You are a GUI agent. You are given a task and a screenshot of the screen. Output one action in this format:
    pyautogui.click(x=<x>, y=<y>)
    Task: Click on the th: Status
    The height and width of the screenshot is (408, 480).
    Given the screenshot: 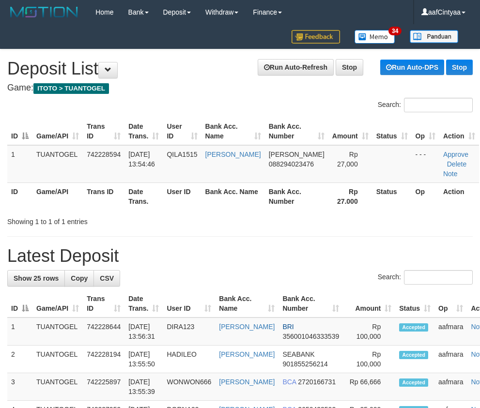 What is the action you would take?
    pyautogui.click(x=392, y=196)
    